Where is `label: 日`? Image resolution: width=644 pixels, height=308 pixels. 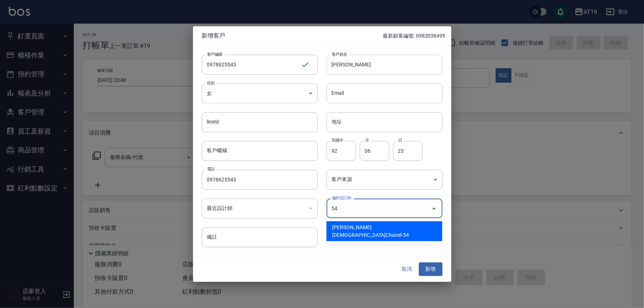
label: 日 is located at coordinates (400, 140).